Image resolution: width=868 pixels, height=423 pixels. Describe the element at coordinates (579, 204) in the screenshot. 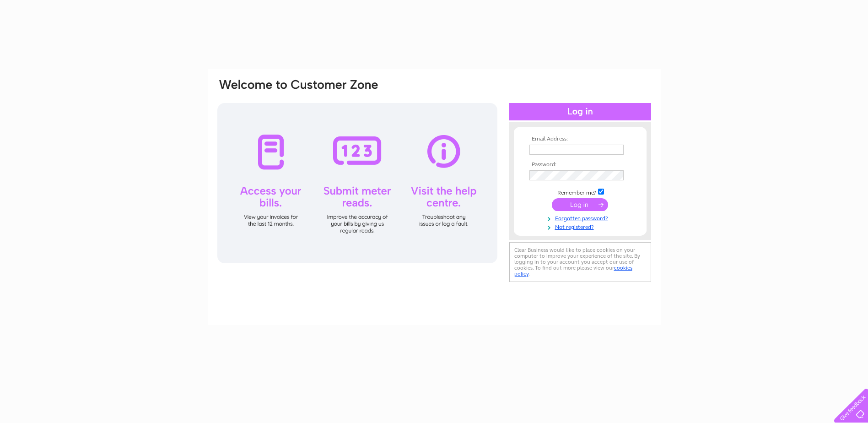

I see `input: Submit` at that location.